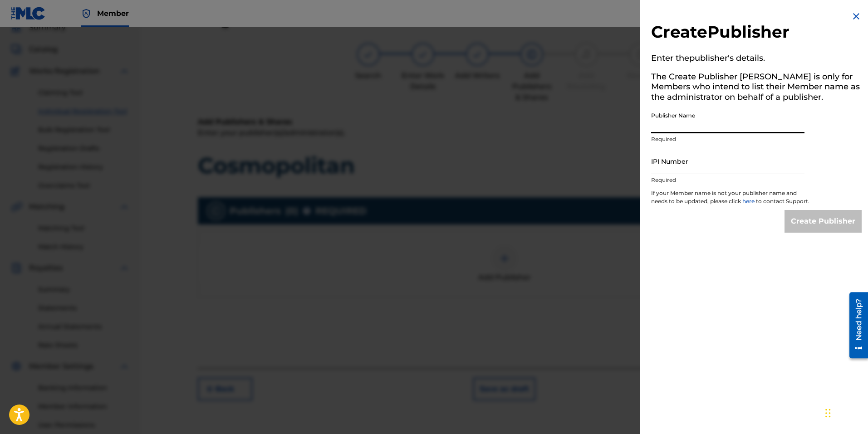 The image size is (868, 434). I want to click on span: Member, so click(113, 13).